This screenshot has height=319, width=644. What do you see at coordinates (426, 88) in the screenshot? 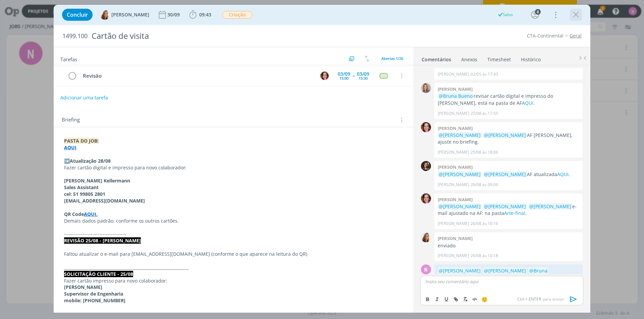
I see `img: A` at bounding box center [426, 88].